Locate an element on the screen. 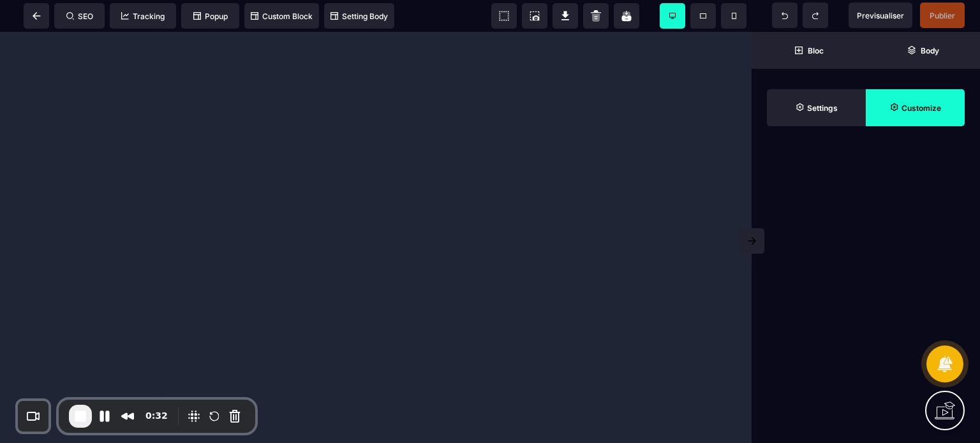 The width and height of the screenshot is (980, 443). span: Settings is located at coordinates (816, 107).